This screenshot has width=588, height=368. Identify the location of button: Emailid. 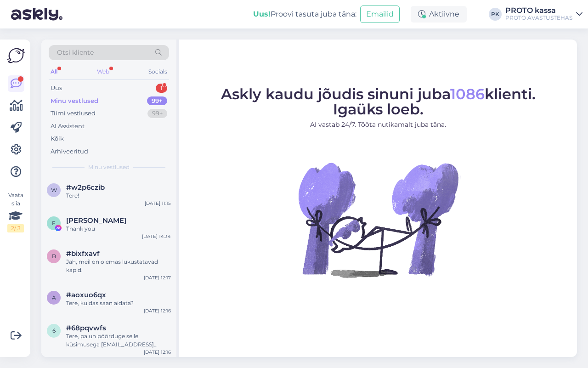
(380, 14).